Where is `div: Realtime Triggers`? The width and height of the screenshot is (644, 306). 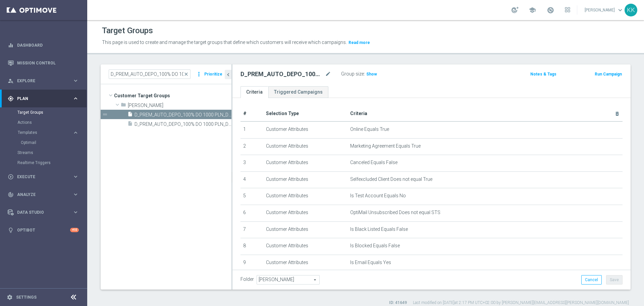 div: Realtime Triggers is located at coordinates (52, 163).